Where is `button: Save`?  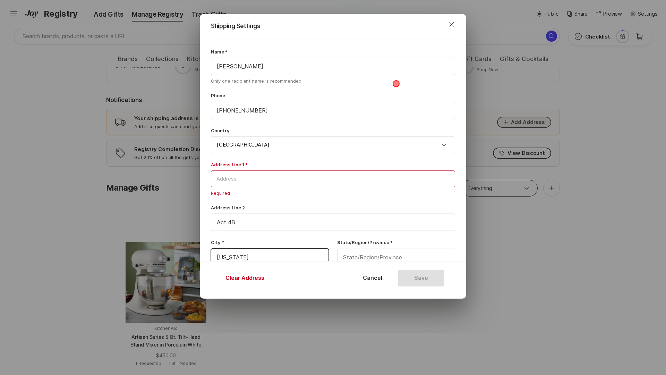
button: Save is located at coordinates (421, 278).